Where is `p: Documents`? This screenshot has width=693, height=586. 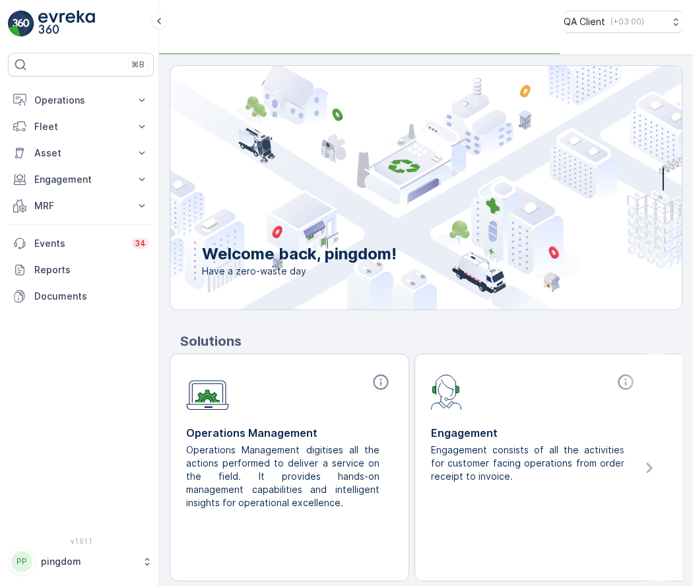
p: Documents is located at coordinates (91, 297).